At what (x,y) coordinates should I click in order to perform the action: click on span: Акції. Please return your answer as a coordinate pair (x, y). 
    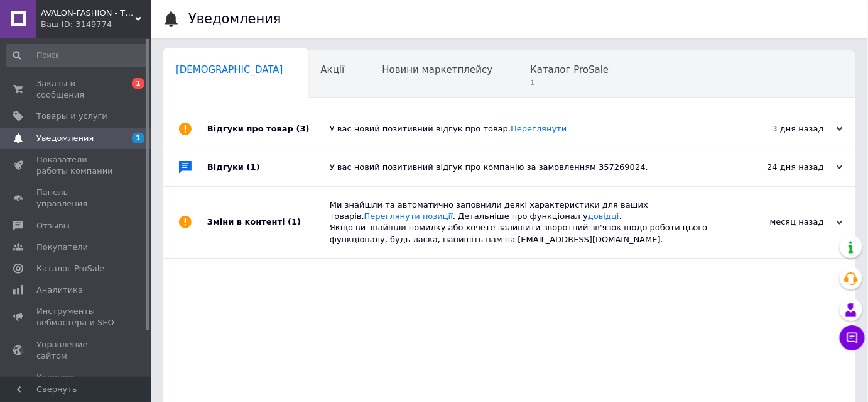
    Looking at the image, I should click on (333, 70).